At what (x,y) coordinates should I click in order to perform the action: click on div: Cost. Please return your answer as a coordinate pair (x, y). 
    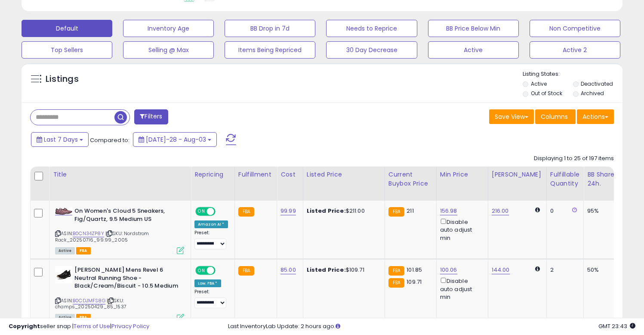
    Looking at the image, I should click on (290, 174).